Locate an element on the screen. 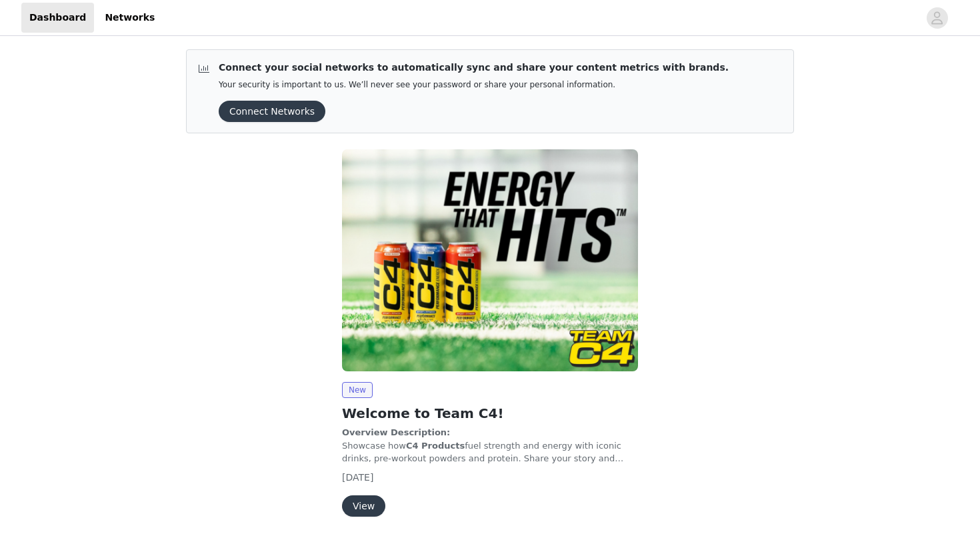  span: New is located at coordinates (357, 391).